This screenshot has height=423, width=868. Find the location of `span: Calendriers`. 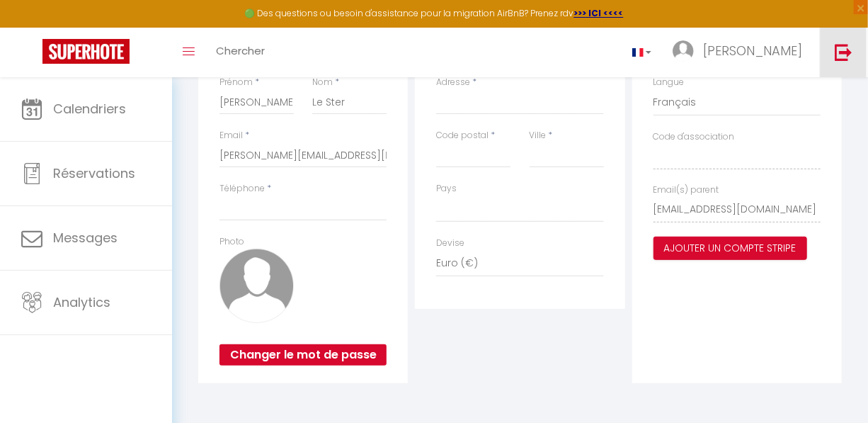

span: Calendriers is located at coordinates (89, 108).